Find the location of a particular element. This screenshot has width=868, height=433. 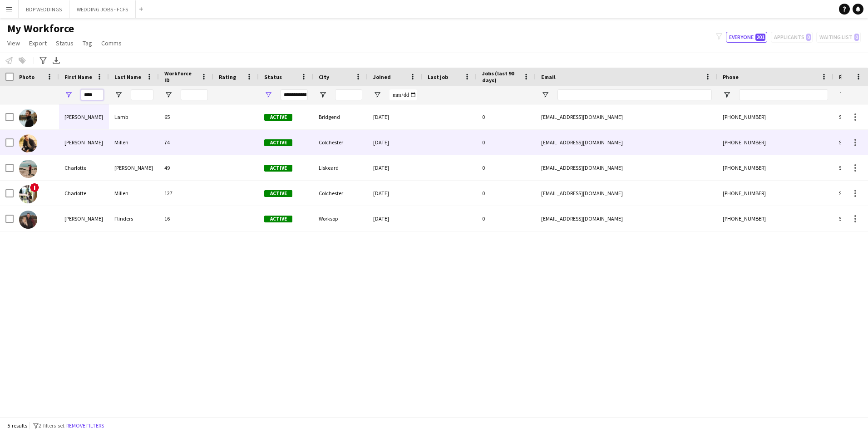

span: Email is located at coordinates (548, 76).